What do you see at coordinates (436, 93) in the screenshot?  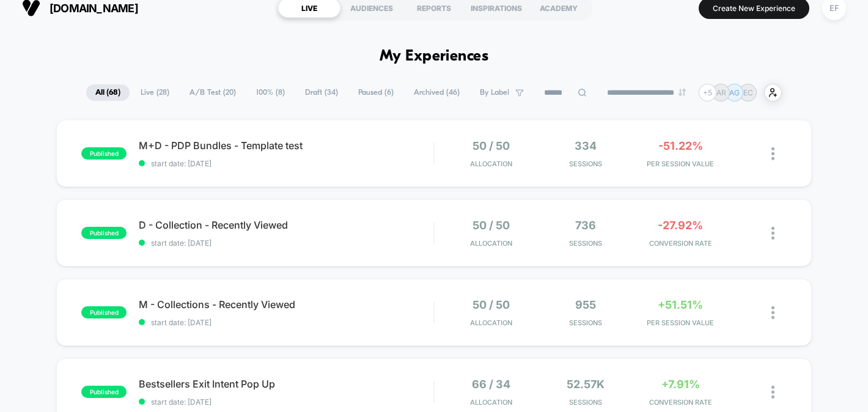 I see `span: Archived ( 46 )` at bounding box center [436, 93].